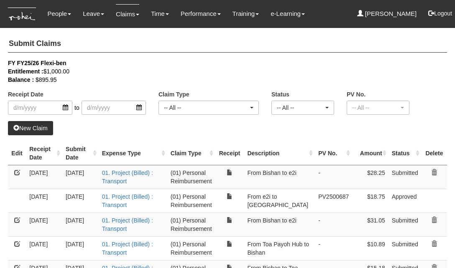 The height and width of the screenshot is (268, 455). Describe the element at coordinates (279, 248) in the screenshot. I see `td: From Toa Payoh Hub to Bishan` at that location.